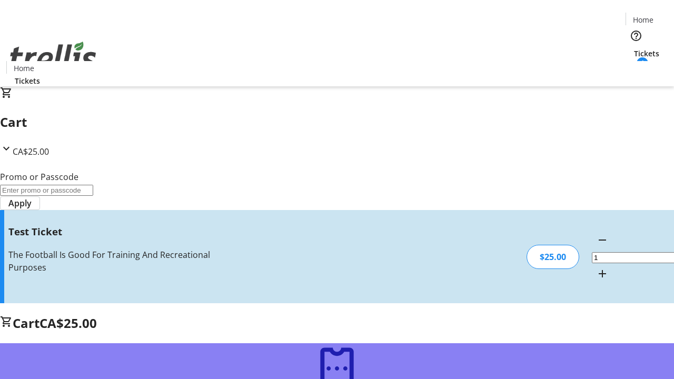  I want to click on button: Decrement by one, so click(602, 240).